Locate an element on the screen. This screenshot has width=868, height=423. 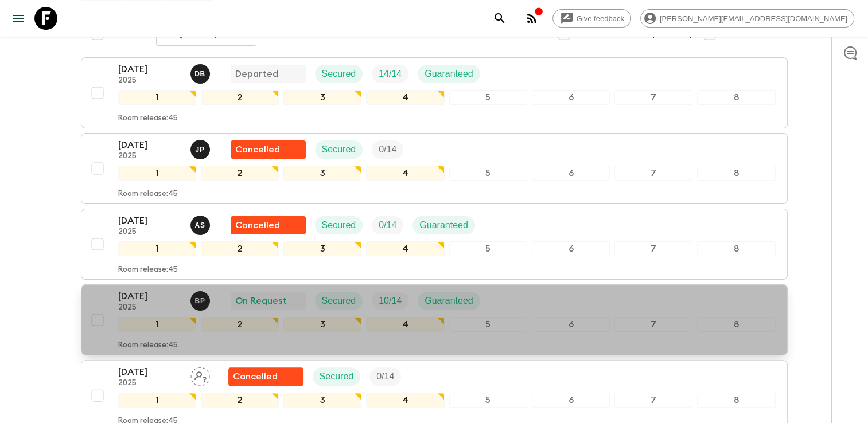
button: search adventures is located at coordinates (499, 19).